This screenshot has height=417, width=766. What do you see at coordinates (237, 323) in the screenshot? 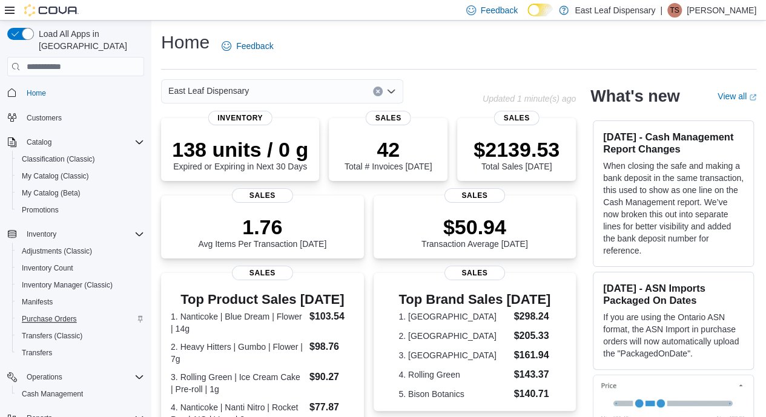
I see `dt: 1. Nanticoke | Blue Dream | Flower | 14g` at bounding box center [237, 323].